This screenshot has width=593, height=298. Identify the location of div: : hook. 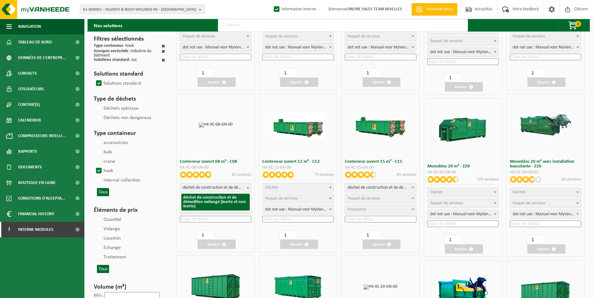
(114, 46).